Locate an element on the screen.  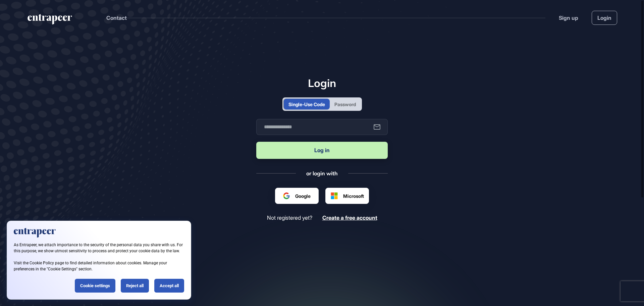
div: Single-Use Code is located at coordinates (307, 104).